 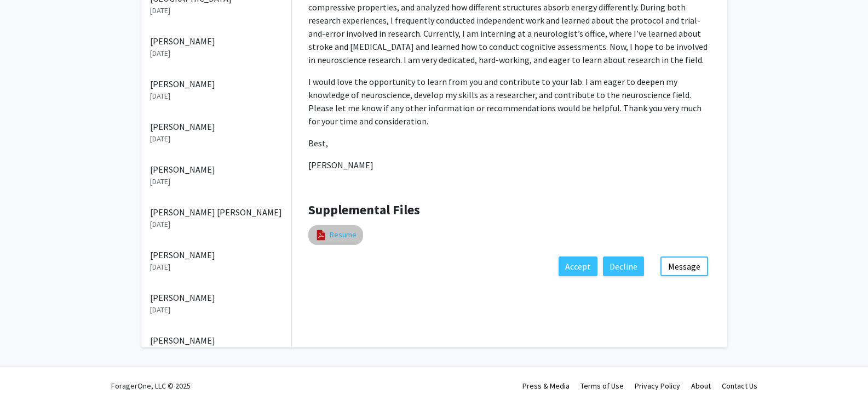 I want to click on a: Privacy Policy, so click(x=657, y=386).